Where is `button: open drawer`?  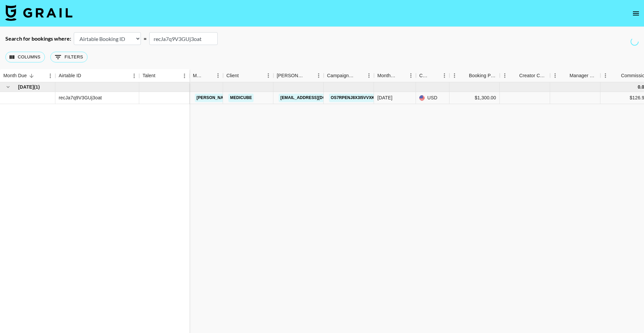
button: open drawer is located at coordinates (636, 13).